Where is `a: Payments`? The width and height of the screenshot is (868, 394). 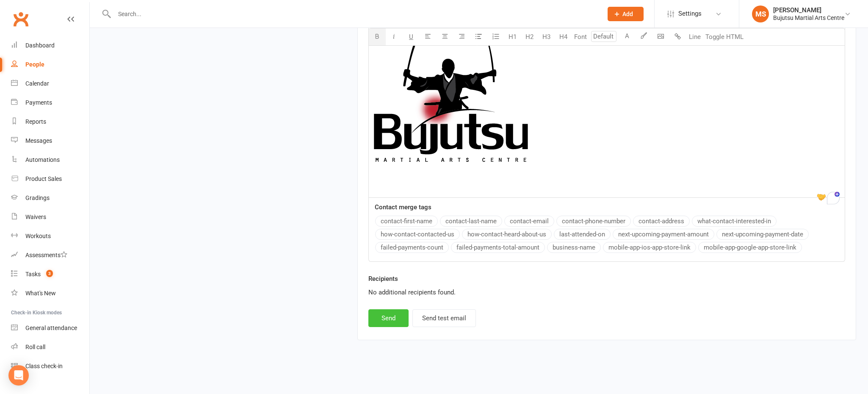 a: Payments is located at coordinates (50, 103).